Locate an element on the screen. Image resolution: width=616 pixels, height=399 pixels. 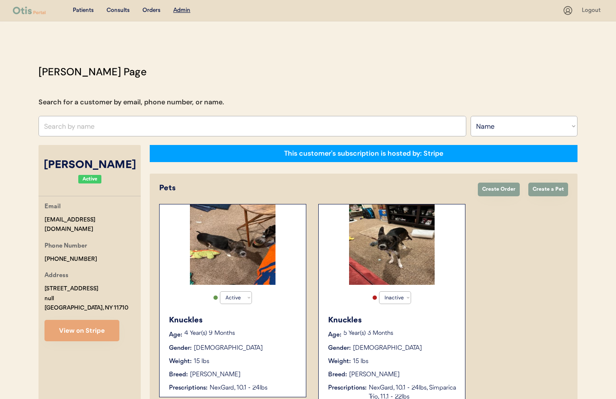
button: Create a Pet is located at coordinates (548, 189).